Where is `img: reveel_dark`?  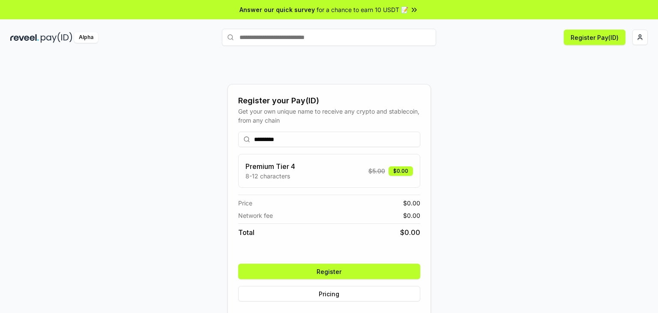
img: reveel_dark is located at coordinates (24, 37).